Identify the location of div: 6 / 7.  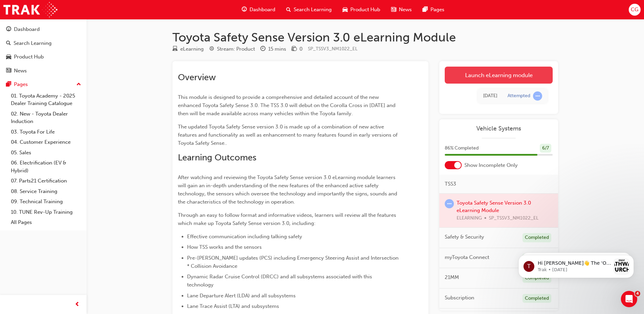
(546, 148).